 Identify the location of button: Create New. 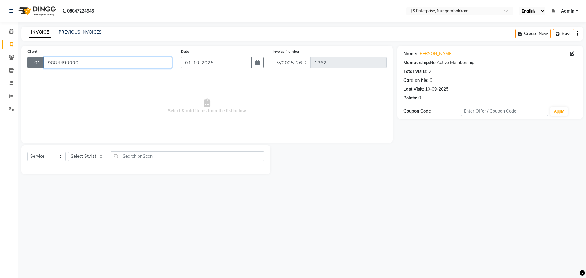
(533, 34).